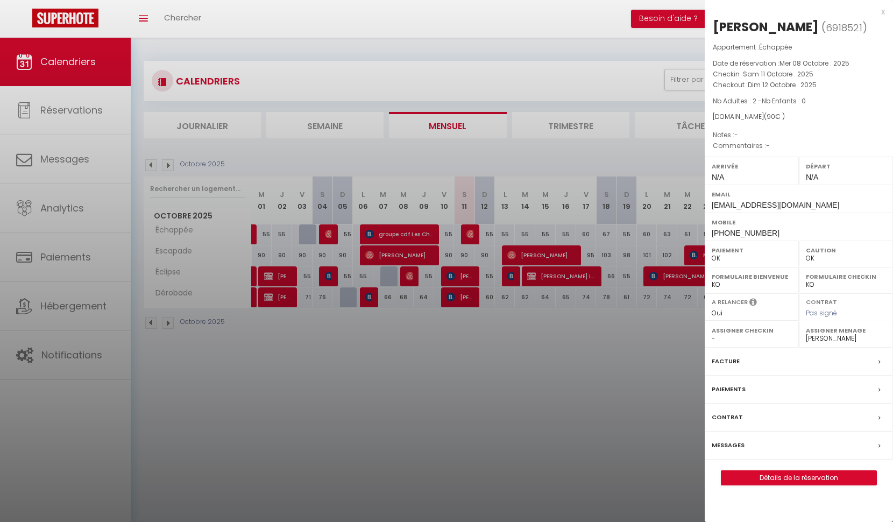  What do you see at coordinates (728, 445) in the screenshot?
I see `label: Messages` at bounding box center [728, 445].